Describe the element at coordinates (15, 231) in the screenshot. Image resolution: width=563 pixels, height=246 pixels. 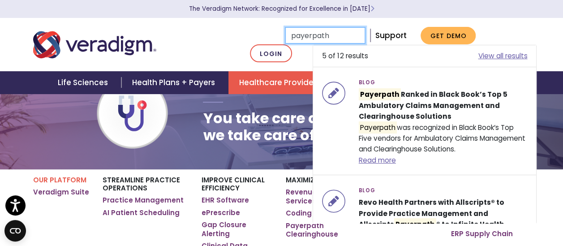
I see `button: Open CMP widget` at that location.